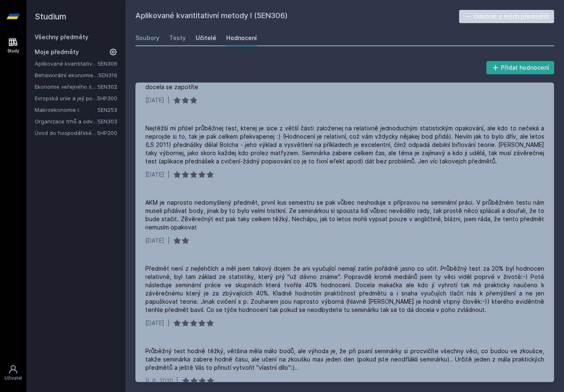 This screenshot has height=392, width=564. What do you see at coordinates (178, 38) in the screenshot?
I see `a: Testy` at bounding box center [178, 38].